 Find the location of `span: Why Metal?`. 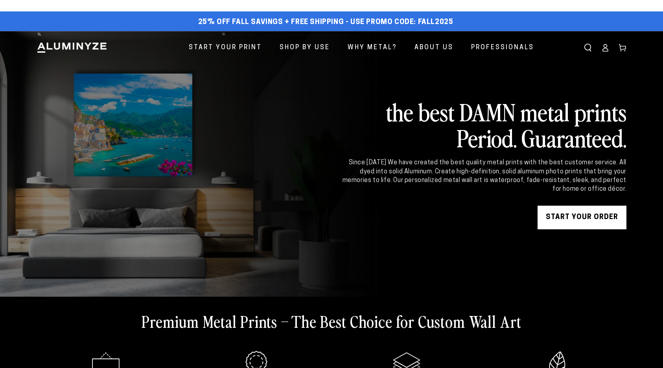

span: Why Metal? is located at coordinates (372, 48).